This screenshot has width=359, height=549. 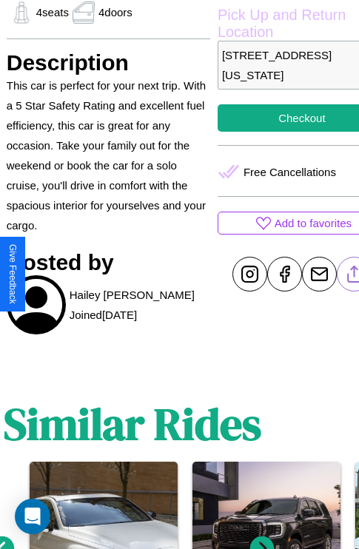 What do you see at coordinates (289, 172) in the screenshot?
I see `p: Free Cancellations` at bounding box center [289, 172].